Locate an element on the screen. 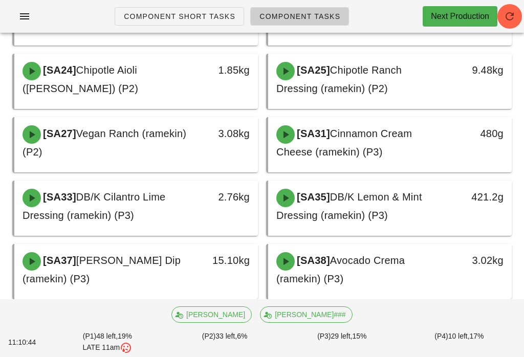 This screenshot has width=524, height=357. span: Cinnamon Cream Cheese (ramekin) (P3) is located at coordinates (344, 143).